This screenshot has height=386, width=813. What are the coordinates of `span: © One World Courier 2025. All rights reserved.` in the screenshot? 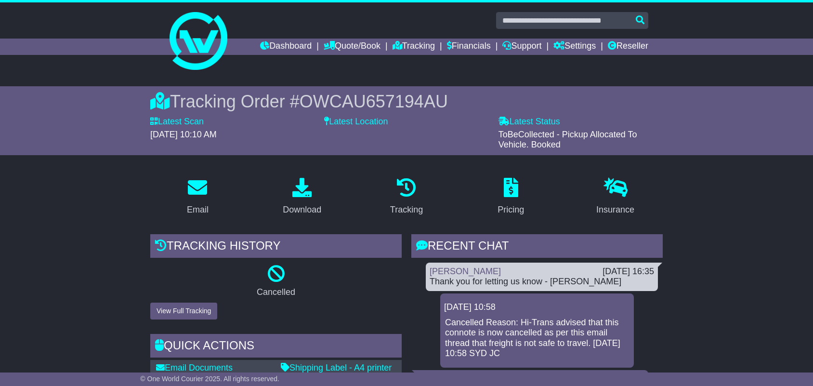 It's located at (210, 379).